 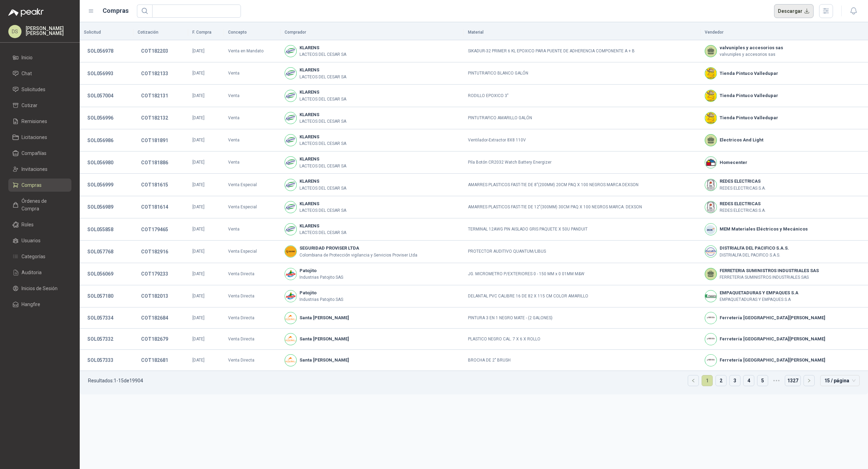 What do you see at coordinates (742, 140) in the screenshot?
I see `b: Electricos And Light` at bounding box center [742, 140].